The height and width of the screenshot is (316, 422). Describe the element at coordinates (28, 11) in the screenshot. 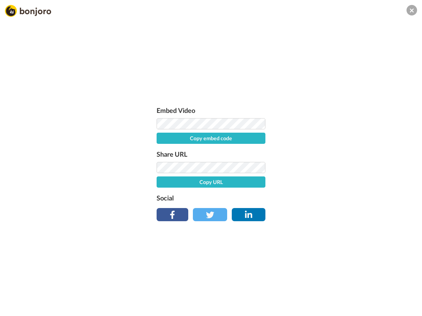

I see `img: Bonjoro Logo` at that location.